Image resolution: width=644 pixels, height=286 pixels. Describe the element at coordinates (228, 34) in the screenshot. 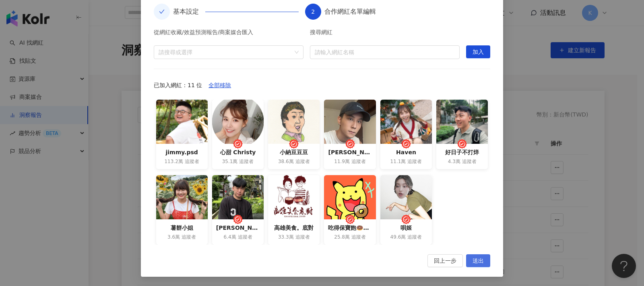

I see `div: 從網紅收藏/效益預測報告/商案媒合匯入` at that location.